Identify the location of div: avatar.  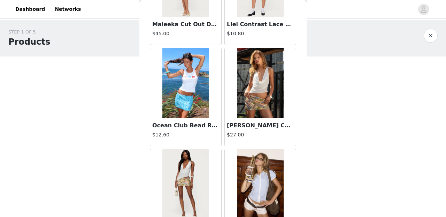
(424, 9).